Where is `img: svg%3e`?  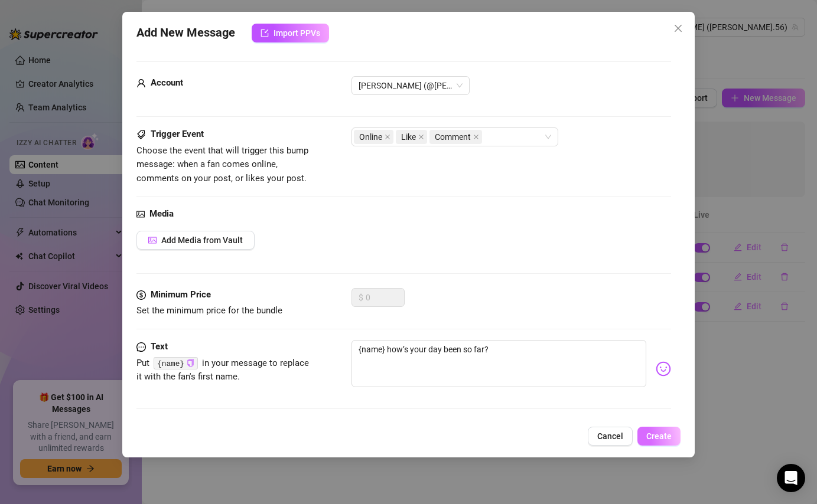 img: svg%3e is located at coordinates (663, 369).